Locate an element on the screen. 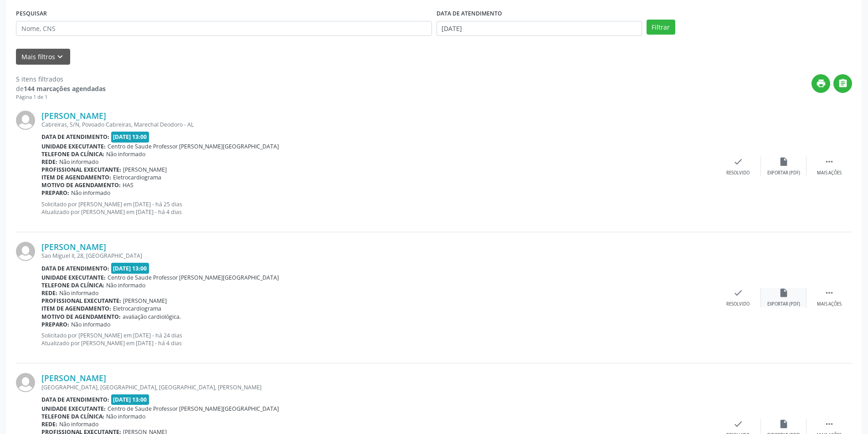 This screenshot has width=868, height=434. button: print is located at coordinates (821, 84).